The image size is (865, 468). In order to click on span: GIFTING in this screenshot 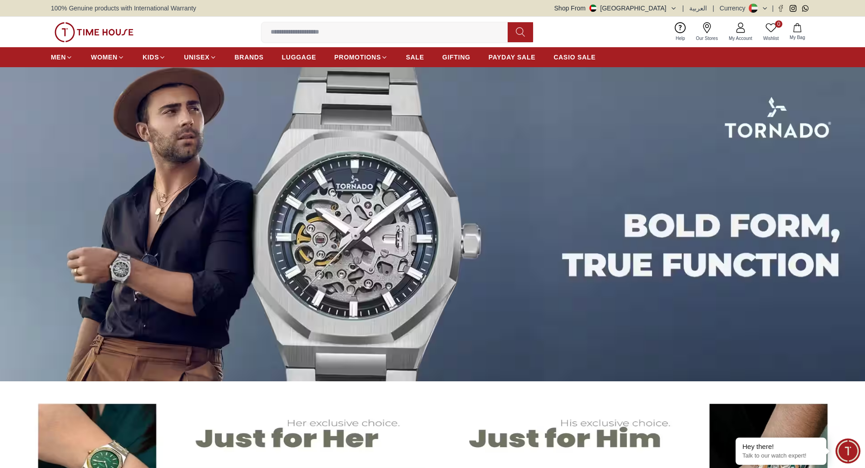, I will do `click(456, 57)`.